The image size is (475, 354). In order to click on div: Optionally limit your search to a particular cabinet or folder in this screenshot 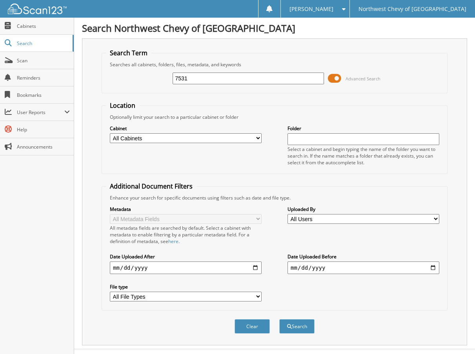, I will do `click(275, 117)`.